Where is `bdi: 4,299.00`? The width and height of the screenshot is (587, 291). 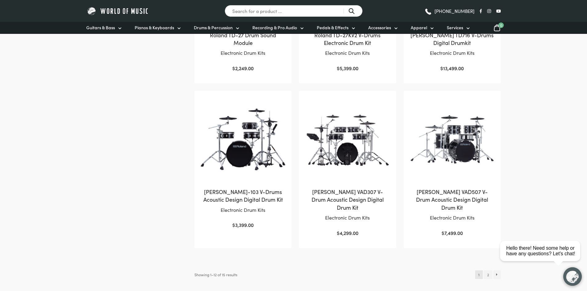 bdi: 4,299.00 is located at coordinates (348, 233).